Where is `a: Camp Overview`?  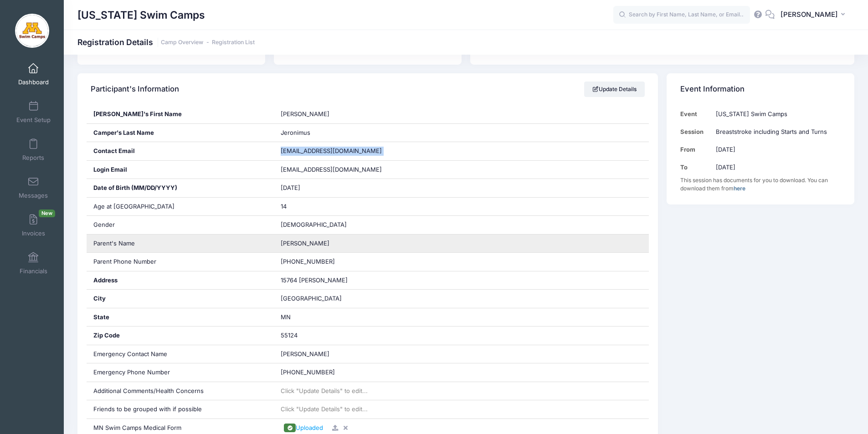 a: Camp Overview is located at coordinates (182, 42).